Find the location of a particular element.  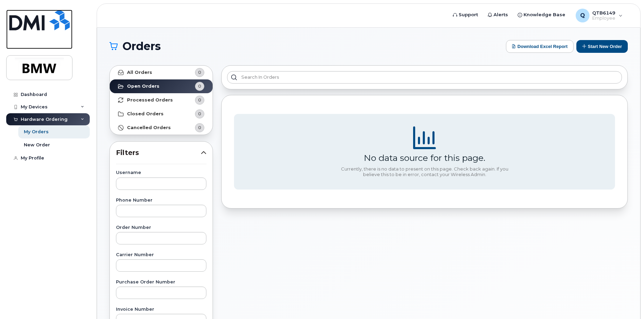

label: Purchase Order Number is located at coordinates (161, 282).